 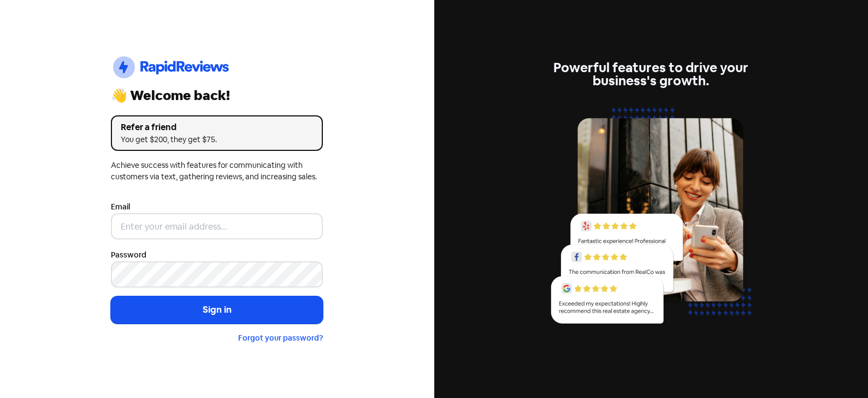 I want to click on input: Enter your email address..., so click(x=217, y=227).